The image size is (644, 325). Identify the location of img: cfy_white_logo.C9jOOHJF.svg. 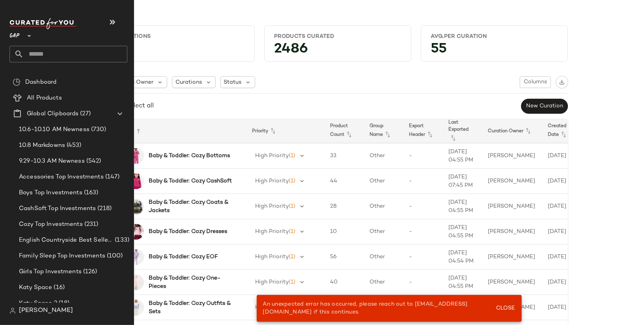
(43, 24).